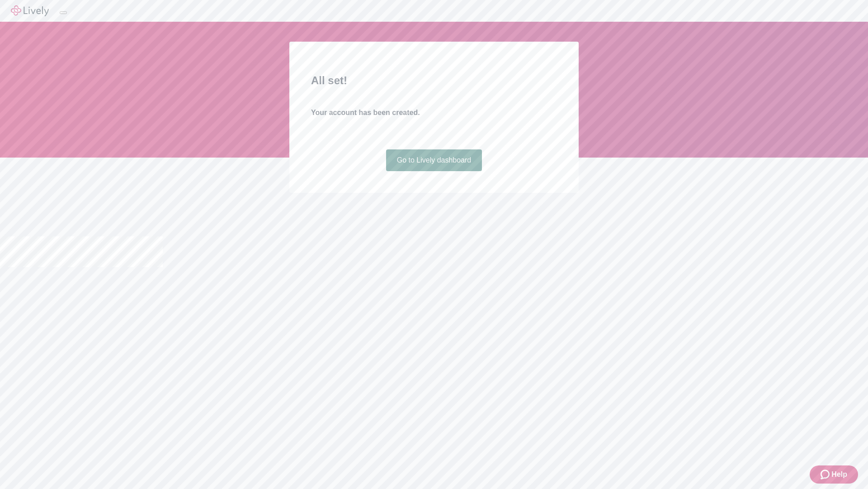  What do you see at coordinates (834, 475) in the screenshot?
I see `button: Zendesk support iconHelp` at bounding box center [834, 475].